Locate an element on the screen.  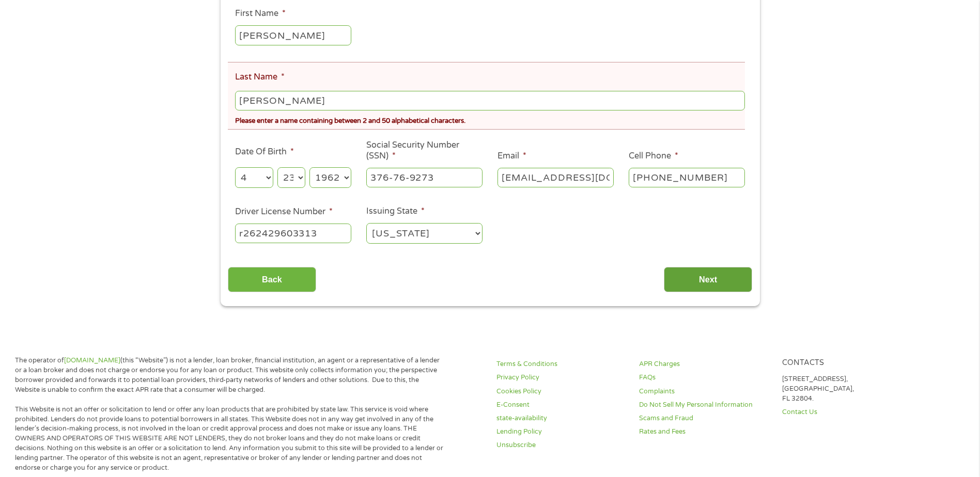
p: This Website is not an offer or solicitation to lend or offer any loan products that are prohibit... is located at coordinates (229, 439).